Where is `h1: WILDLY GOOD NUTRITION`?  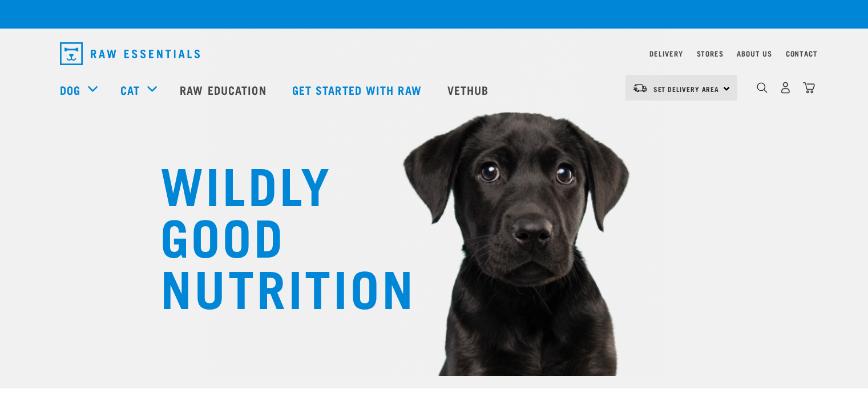 h1: WILDLY GOOD NUTRITION is located at coordinates (274, 234).